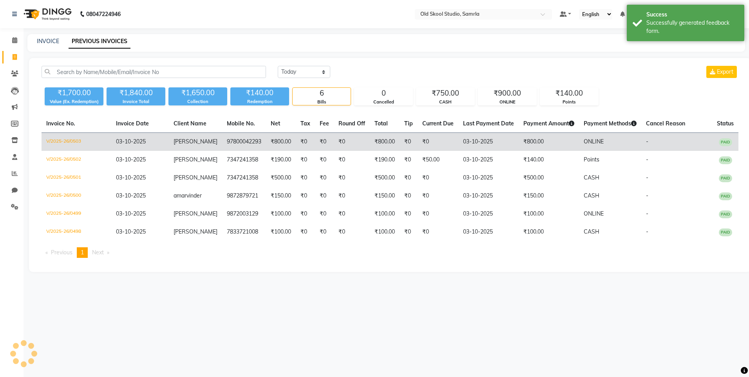 The width and height of the screenshot is (749, 377). What do you see at coordinates (693, 15) in the screenshot?
I see `div: Success` at bounding box center [693, 15].